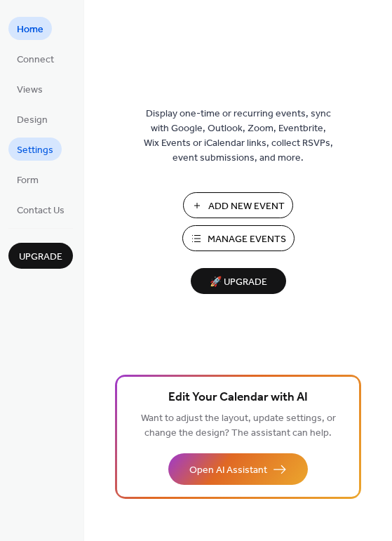  What do you see at coordinates (238, 398) in the screenshot?
I see `span: Edit Your Calendar with AI` at bounding box center [238, 398].